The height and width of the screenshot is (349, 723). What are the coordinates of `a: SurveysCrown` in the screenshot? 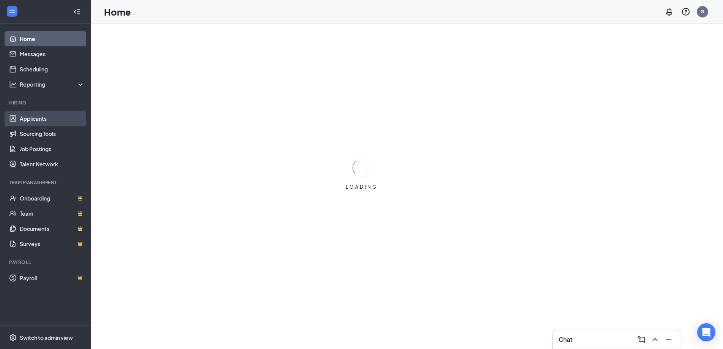 It's located at (52, 244).